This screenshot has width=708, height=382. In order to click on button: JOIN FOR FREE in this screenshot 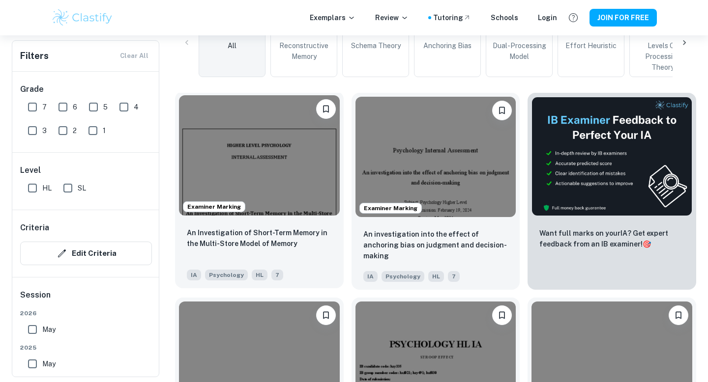, I will do `click(623, 18)`.